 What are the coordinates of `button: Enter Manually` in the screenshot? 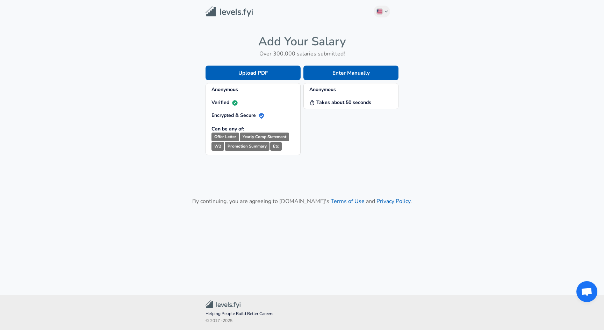 It's located at (351, 73).